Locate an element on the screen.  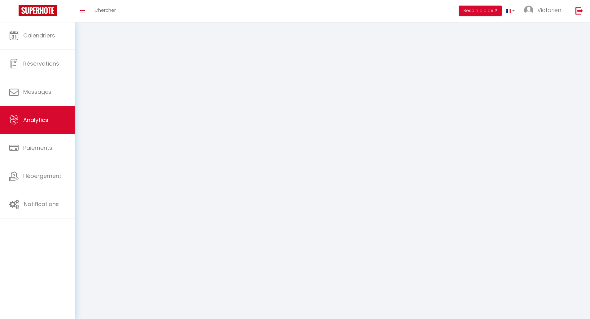
button: Besoin d'aide ? is located at coordinates (480, 11).